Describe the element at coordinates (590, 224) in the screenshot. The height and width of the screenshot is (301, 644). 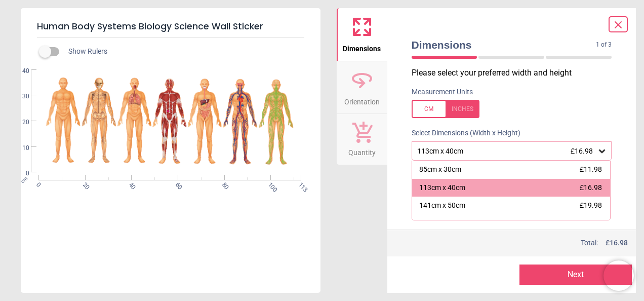
I see `span: £22.98` at that location.